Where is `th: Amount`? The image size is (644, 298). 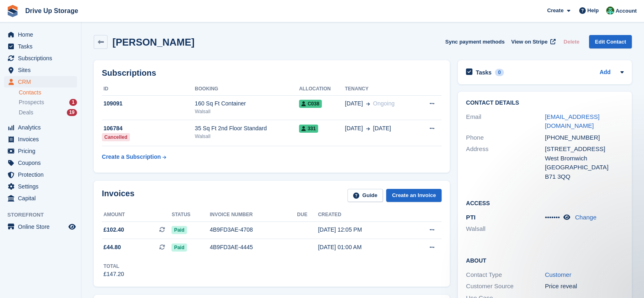
th: Amount is located at coordinates (136, 215).